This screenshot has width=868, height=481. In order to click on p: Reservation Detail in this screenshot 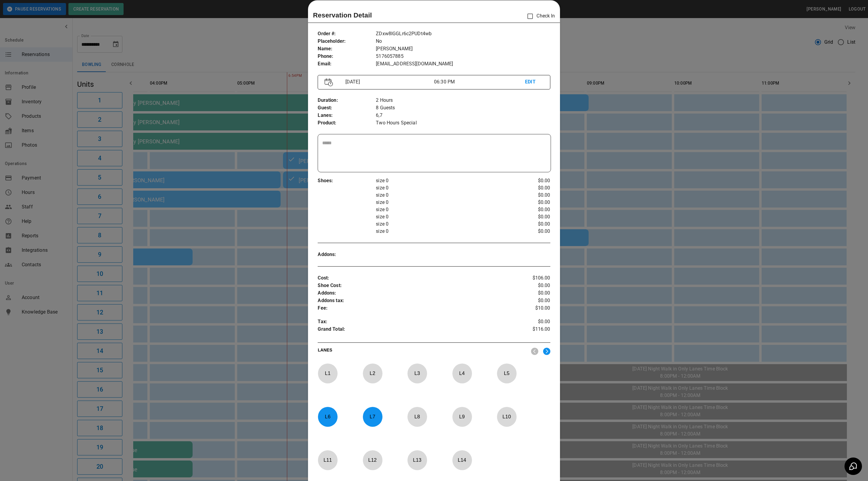, I will do `click(343, 15)`.